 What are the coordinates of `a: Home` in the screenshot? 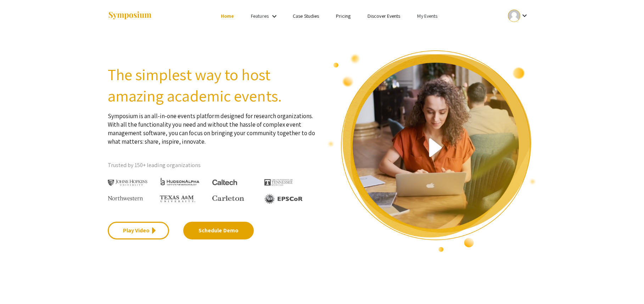 It's located at (227, 16).